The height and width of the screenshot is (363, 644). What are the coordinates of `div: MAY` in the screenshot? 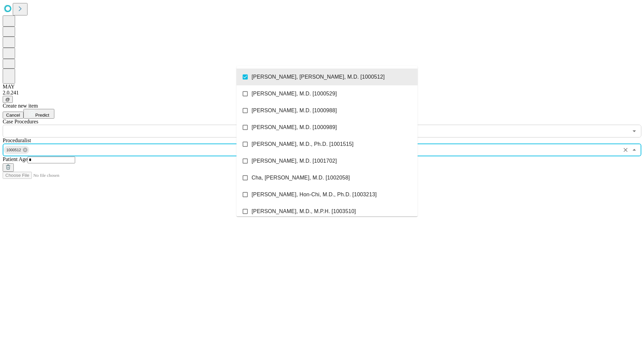 It's located at (322, 86).